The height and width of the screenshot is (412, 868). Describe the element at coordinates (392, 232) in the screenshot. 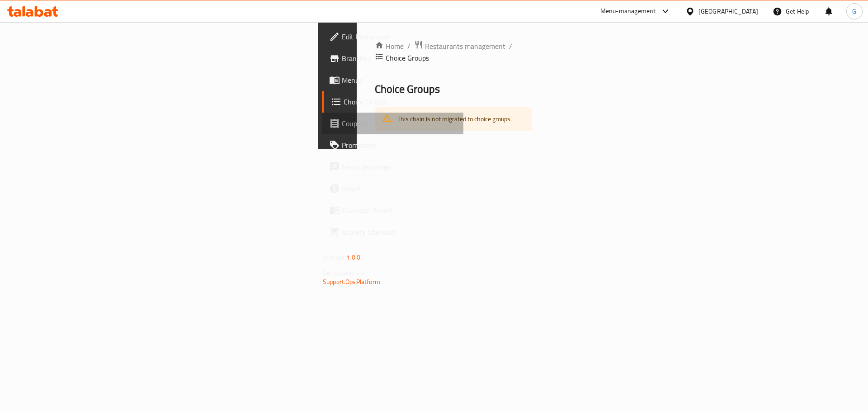

I see `a: Grocery Checklist` at that location.